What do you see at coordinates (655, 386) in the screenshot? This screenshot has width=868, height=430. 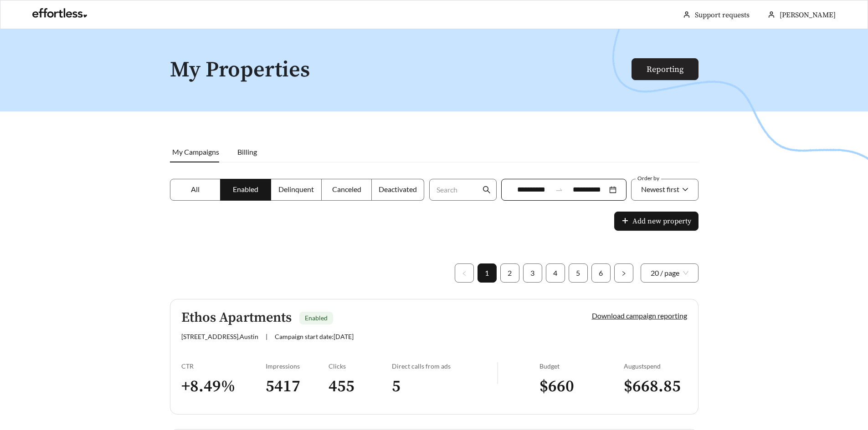 I see `h3: $ 668.85` at bounding box center [655, 386].